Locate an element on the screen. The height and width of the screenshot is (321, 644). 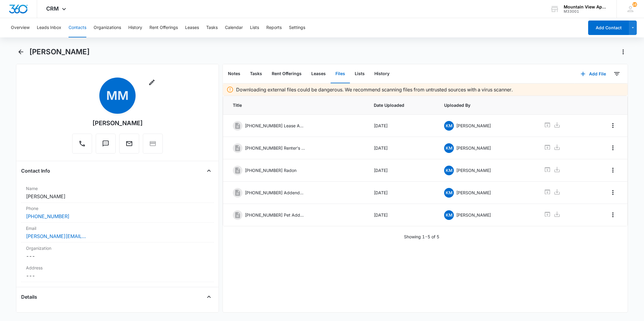
p: Downloading external files could be dangerous. We recommend scanning files from untrusted sources... is located at coordinates (374, 90).